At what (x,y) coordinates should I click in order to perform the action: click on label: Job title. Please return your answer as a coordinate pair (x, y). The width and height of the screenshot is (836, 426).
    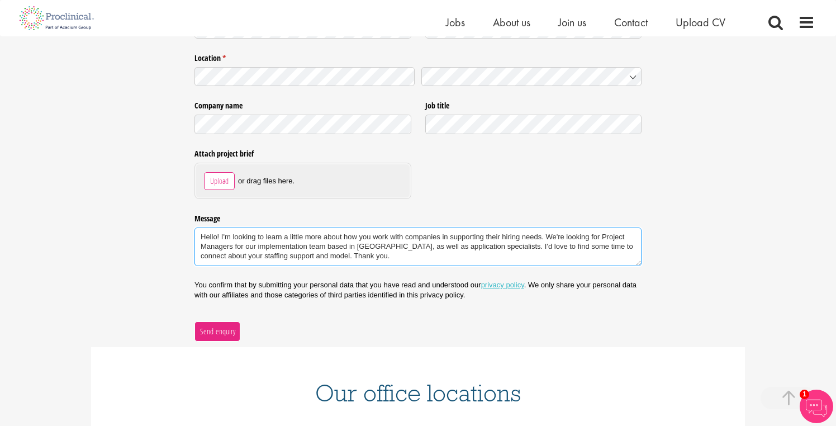
    Looking at the image, I should click on (534, 104).